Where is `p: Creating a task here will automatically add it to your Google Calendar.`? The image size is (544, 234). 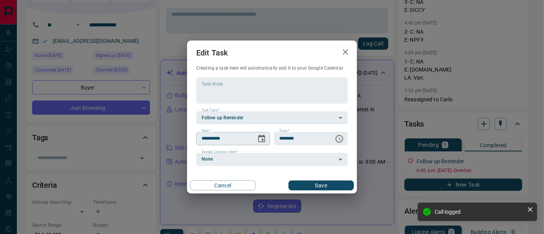
p: Creating a task here will automatically add it to your Google Calendar. is located at coordinates (272, 68).